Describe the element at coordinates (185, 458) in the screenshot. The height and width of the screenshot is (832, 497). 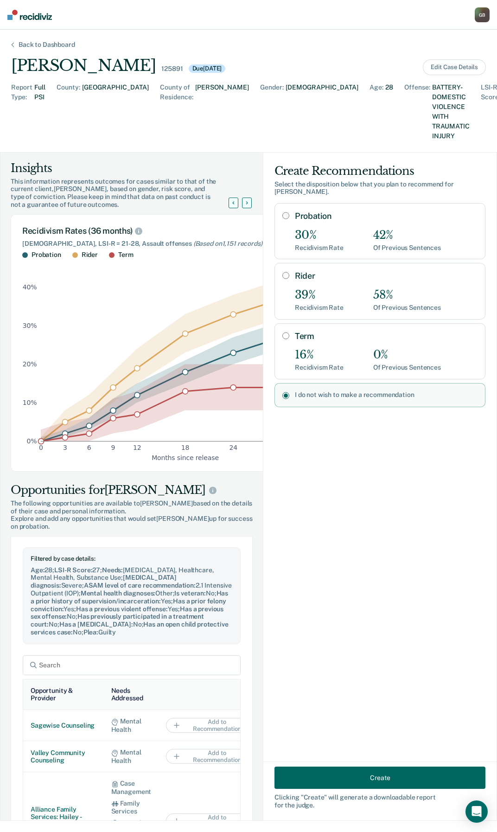
I see `text: Months since release` at that location.